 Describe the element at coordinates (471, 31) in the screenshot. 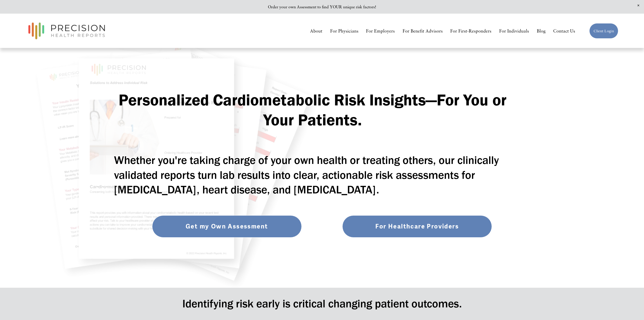

I see `a: For First-Responders` at that location.